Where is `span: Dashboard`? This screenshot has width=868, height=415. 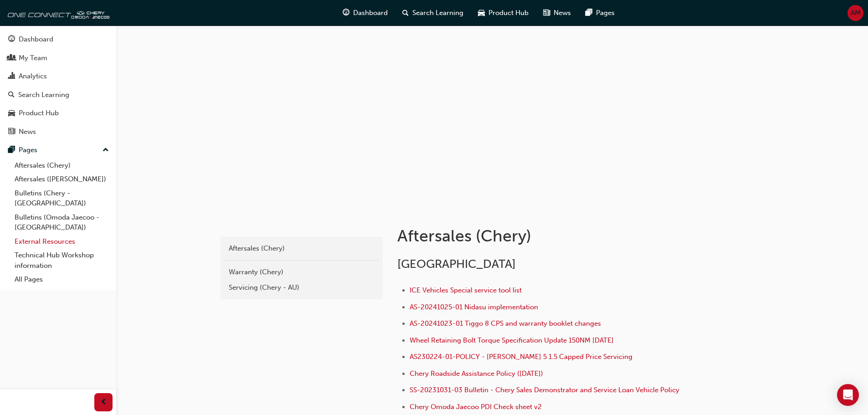
span: Dashboard is located at coordinates (370, 13).